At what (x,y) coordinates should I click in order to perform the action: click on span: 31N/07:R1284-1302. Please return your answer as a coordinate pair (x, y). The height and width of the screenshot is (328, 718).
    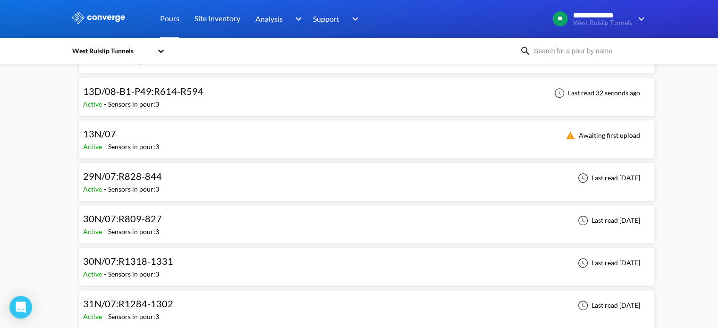
    Looking at the image, I should click on (128, 304).